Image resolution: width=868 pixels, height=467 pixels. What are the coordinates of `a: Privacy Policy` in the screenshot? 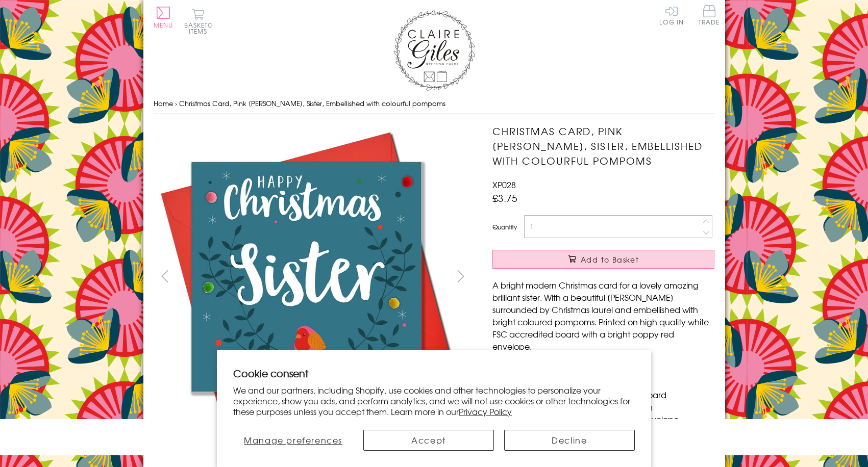 It's located at (486, 411).